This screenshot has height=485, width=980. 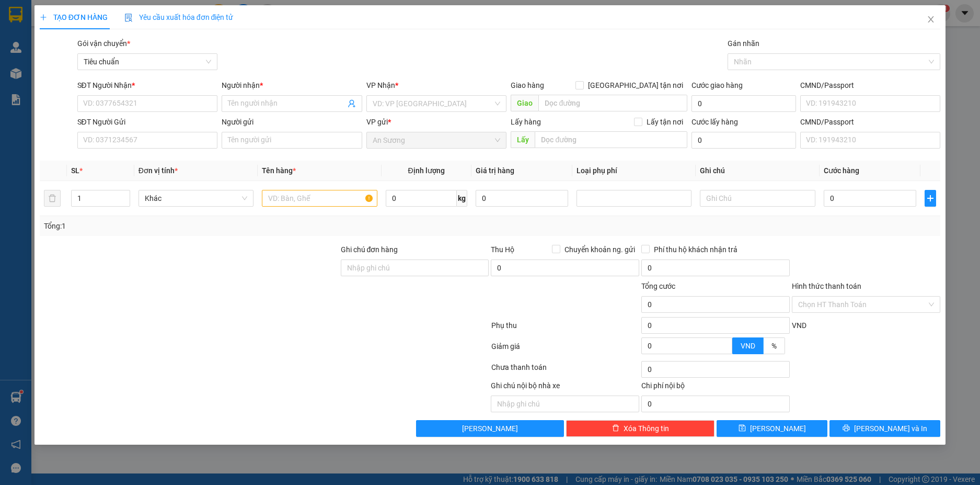 I want to click on span: Lấy, so click(x=522, y=139).